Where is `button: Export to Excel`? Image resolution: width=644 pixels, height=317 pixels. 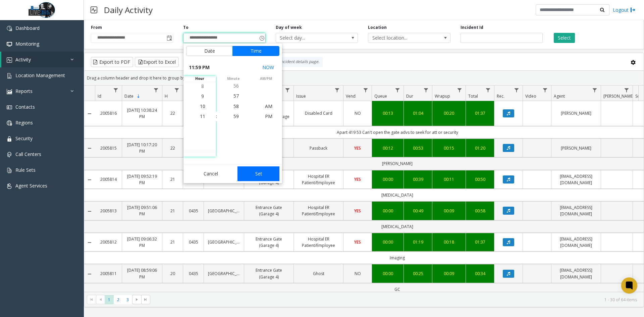
button: Export to Excel is located at coordinates (157, 62).